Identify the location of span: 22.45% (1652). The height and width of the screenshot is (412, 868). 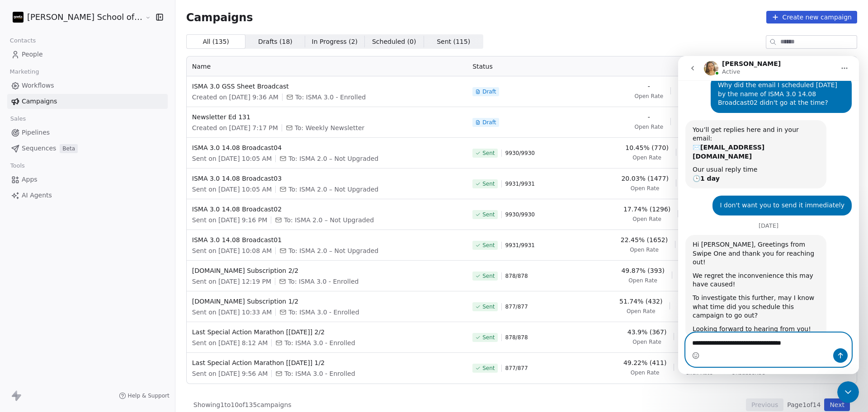
(644, 240).